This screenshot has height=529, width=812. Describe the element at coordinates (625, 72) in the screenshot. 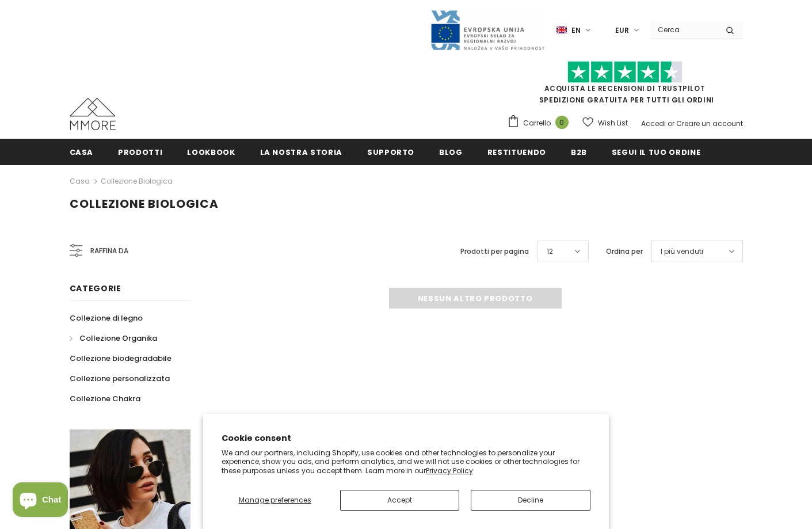

I see `img: Fidati di Pilot Stars` at that location.